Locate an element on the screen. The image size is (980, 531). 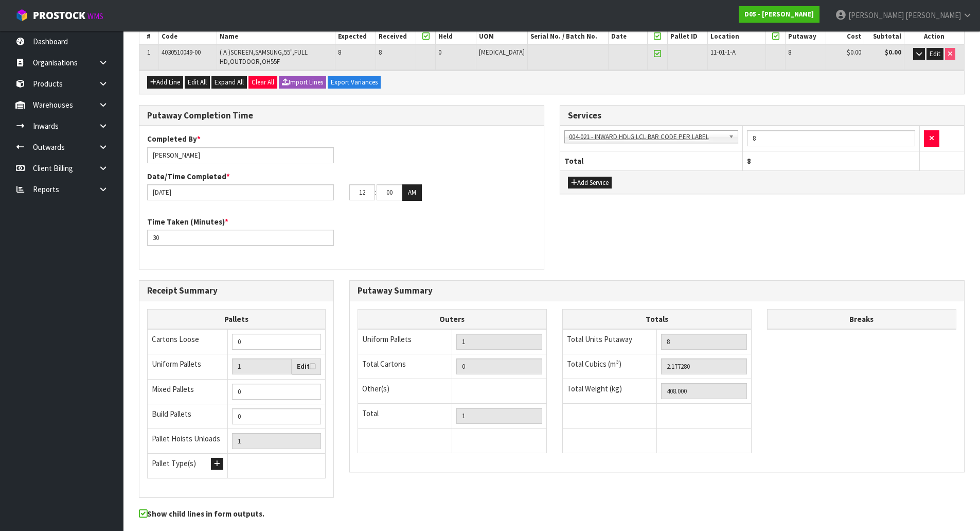
button: Edit All is located at coordinates (197, 82).